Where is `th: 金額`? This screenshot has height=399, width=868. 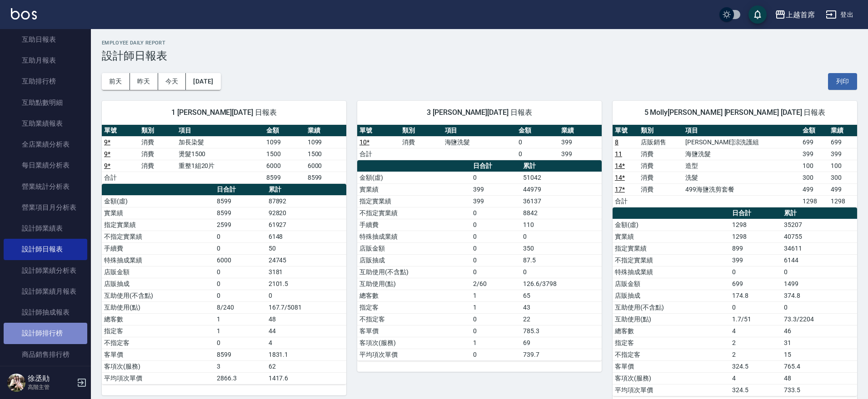 th: 金額 is located at coordinates (814, 131).